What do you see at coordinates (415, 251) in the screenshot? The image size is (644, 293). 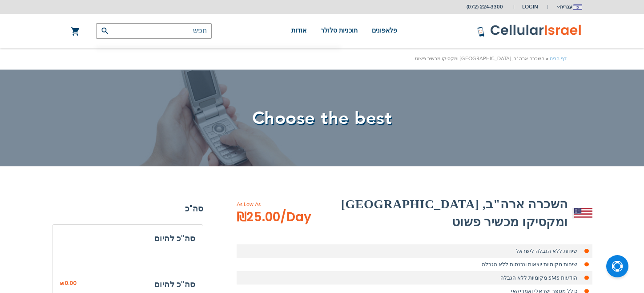 I see `li: שיחות ללא הגבלה לישראל` at bounding box center [415, 251].